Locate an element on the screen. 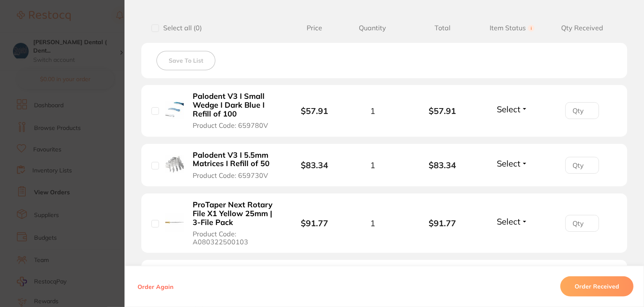 The width and height of the screenshot is (644, 307). button: Order Received is located at coordinates (597, 287).